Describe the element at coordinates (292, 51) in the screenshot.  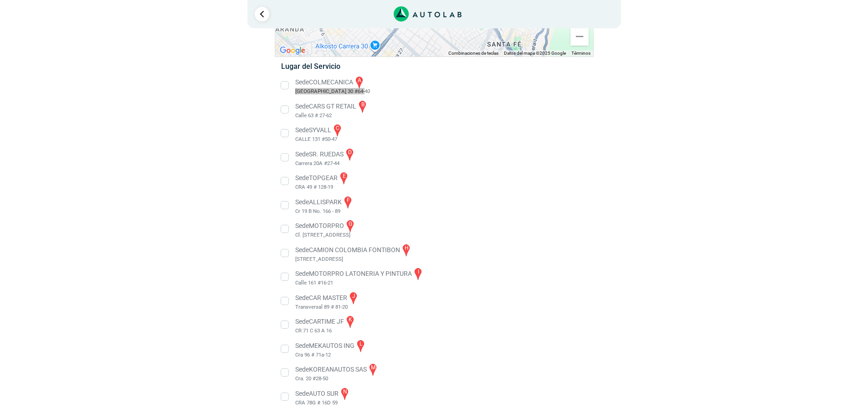
I see `a: Abre esta zona en Google Maps (se abre en una nueva ventana)` at that location.